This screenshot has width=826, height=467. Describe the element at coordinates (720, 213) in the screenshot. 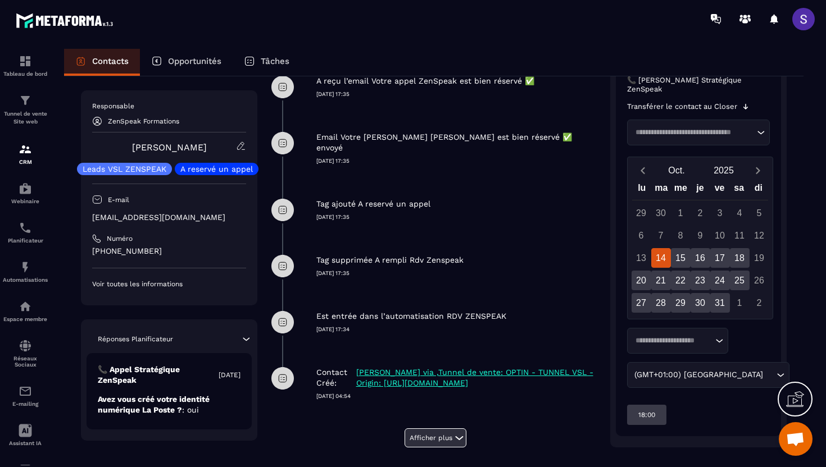

I see `div: 3` at that location.